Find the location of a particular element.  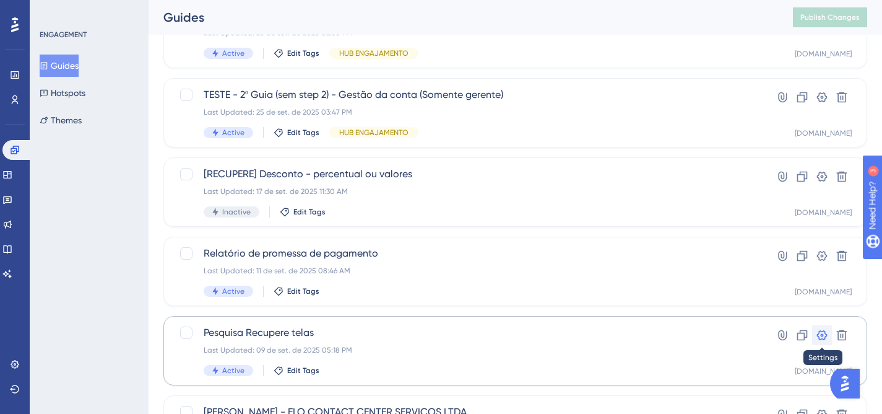

button: Hotspots is located at coordinates (63, 93).